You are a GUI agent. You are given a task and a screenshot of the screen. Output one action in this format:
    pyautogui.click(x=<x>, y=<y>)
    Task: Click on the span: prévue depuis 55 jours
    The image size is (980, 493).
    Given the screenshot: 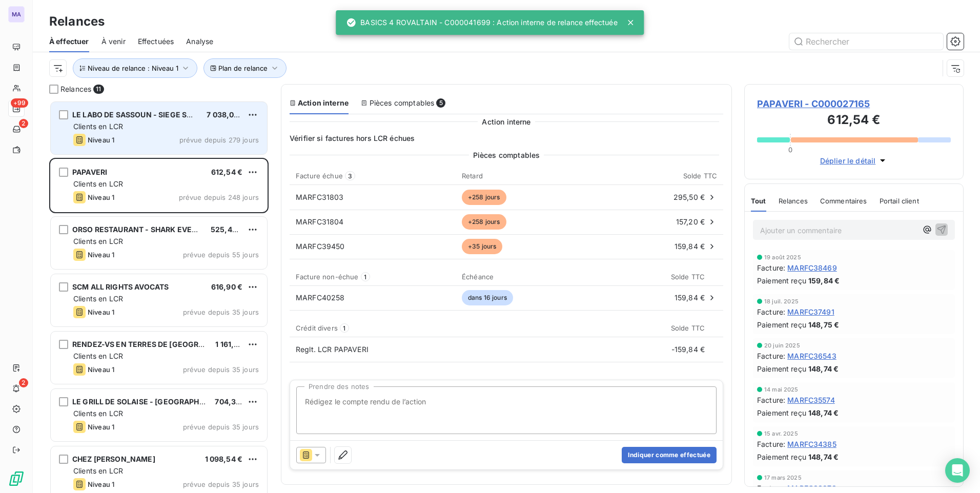 What is the action you would take?
    pyautogui.click(x=221, y=255)
    